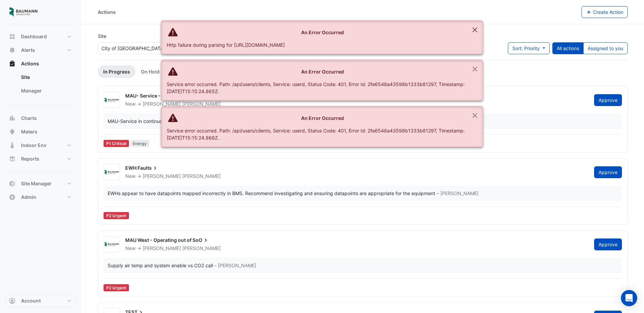 The image size is (644, 313). What do you see at coordinates (12, 145) in the screenshot?
I see `app-icon: Indoor Env` at bounding box center [12, 145].